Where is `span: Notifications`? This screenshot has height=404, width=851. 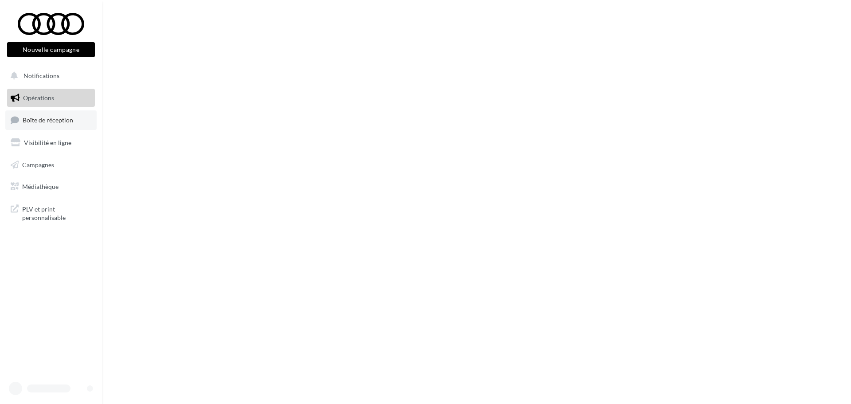
span: Notifications is located at coordinates (41, 75).